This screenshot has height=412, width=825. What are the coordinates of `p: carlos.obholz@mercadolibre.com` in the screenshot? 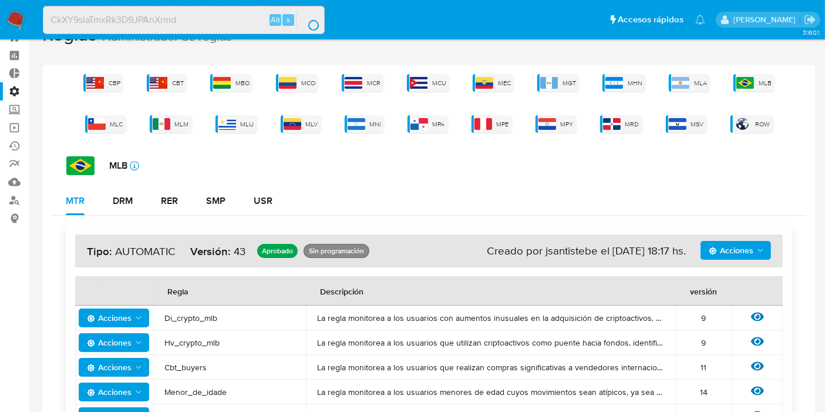 It's located at (767, 19).